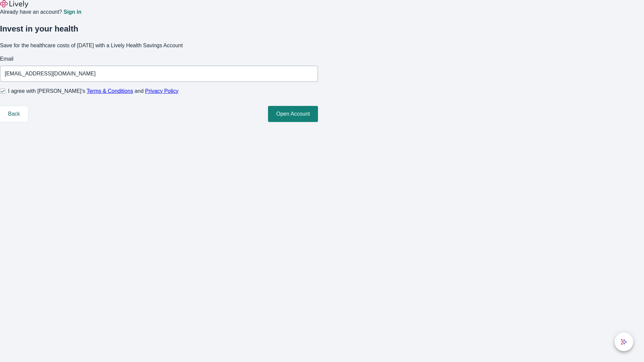 Image resolution: width=644 pixels, height=362 pixels. Describe the element at coordinates (293, 114) in the screenshot. I see `button: Open Account` at that location.